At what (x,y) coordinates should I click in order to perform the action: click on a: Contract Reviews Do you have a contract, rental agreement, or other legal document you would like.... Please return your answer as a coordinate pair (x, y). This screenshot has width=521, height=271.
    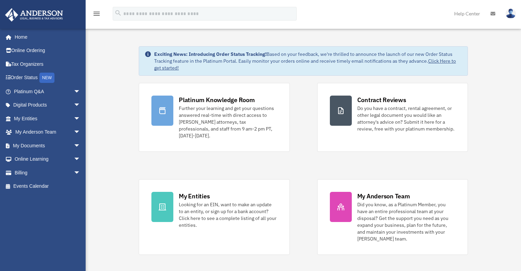
    Looking at the image, I should click on (393, 117).